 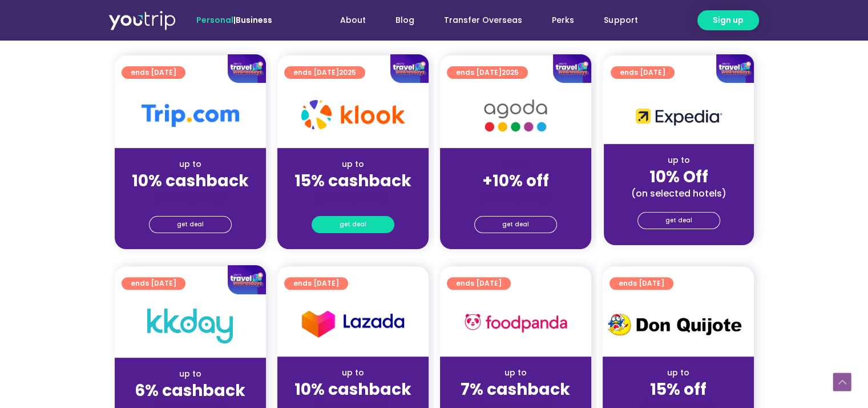 What do you see at coordinates (404, 20) in the screenshot?
I see `a: Blog` at bounding box center [404, 20].